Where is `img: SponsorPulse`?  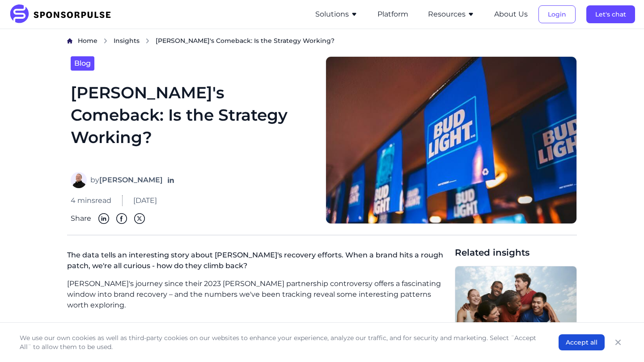 img: SponsorPulse is located at coordinates (63, 14).